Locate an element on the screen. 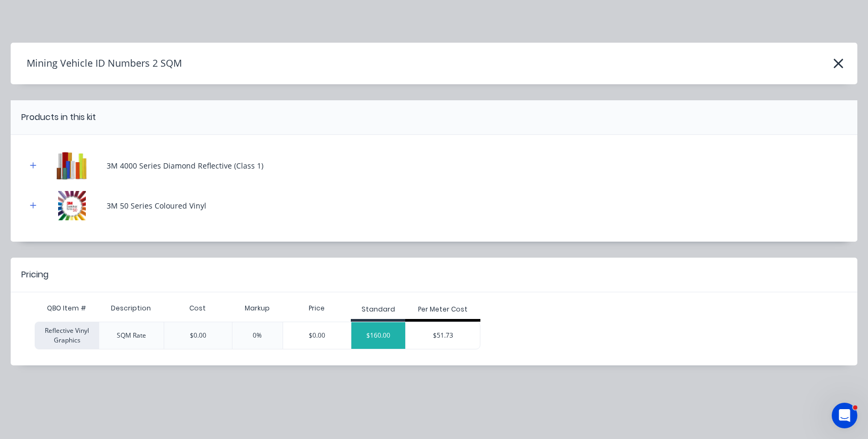  div: 3M 50 Series Coloured Vinyl is located at coordinates (156, 205).